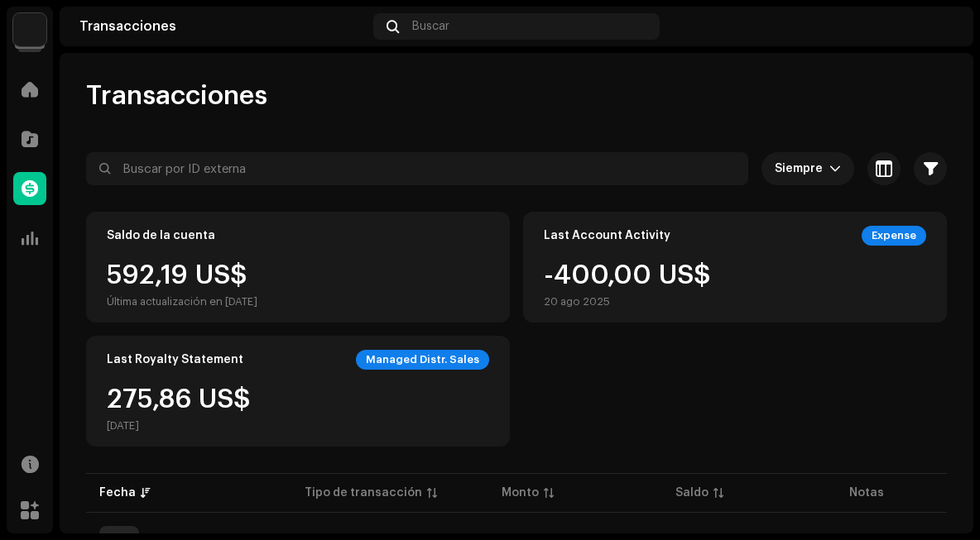 This screenshot has width=980, height=540. I want to click on div: Saldo de la cuenta, so click(161, 236).